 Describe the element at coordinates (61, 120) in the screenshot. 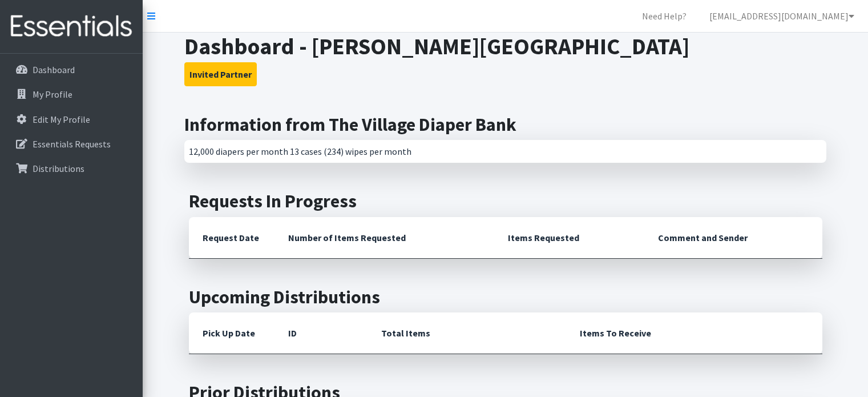

I see `p: Edit My Profile` at that location.